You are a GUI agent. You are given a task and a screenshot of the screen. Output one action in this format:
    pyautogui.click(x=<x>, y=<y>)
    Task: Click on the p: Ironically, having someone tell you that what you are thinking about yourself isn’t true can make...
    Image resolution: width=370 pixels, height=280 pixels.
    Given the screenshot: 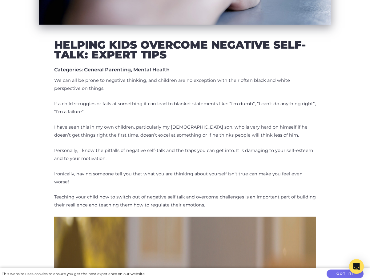 What is the action you would take?
    pyautogui.click(x=185, y=178)
    